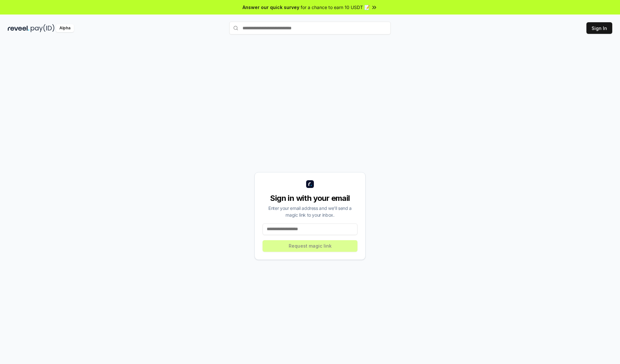 The width and height of the screenshot is (620, 364). What do you see at coordinates (43, 28) in the screenshot?
I see `img: pay_id` at bounding box center [43, 28].